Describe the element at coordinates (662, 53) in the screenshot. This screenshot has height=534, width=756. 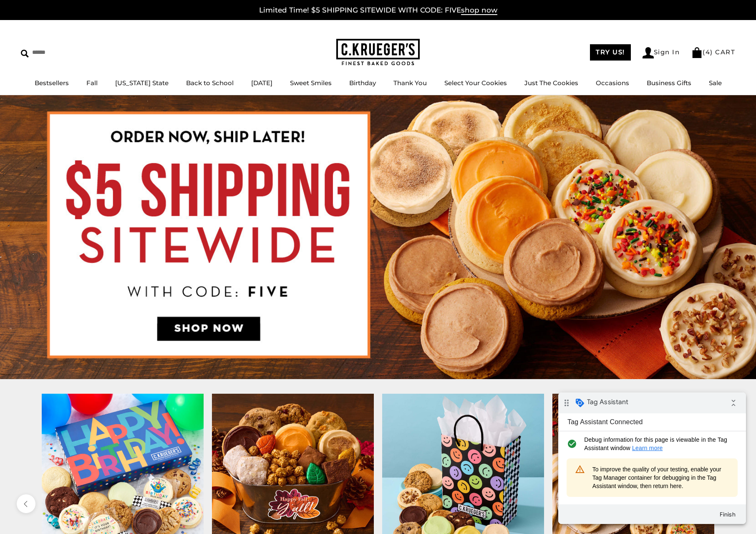
I see `a: Sign In` at that location.